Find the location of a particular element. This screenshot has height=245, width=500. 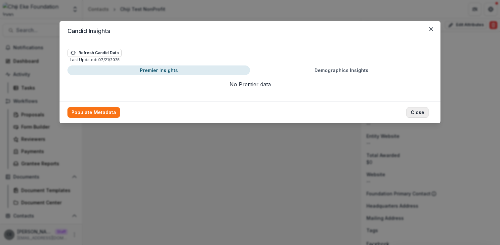

p: No Premier data is located at coordinates (250, 84).